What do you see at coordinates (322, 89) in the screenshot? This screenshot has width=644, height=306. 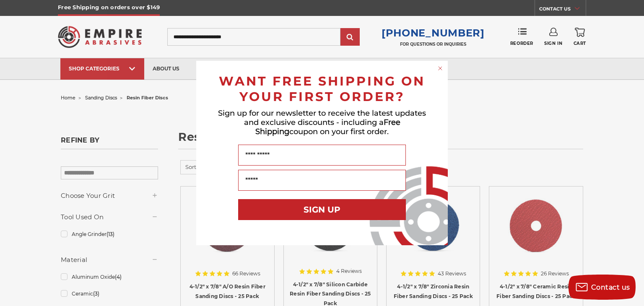 I see `span: WANT FREE SHIPPING ON YOUR FIRST ORDER?` at bounding box center [322, 89].